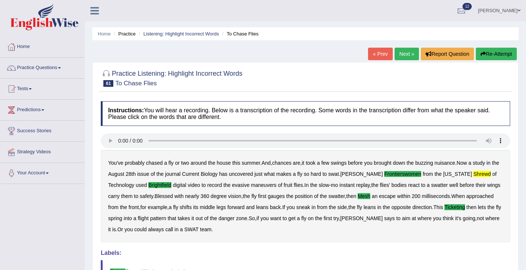 The image size is (526, 270). I want to click on b: digital, so click(179, 185).